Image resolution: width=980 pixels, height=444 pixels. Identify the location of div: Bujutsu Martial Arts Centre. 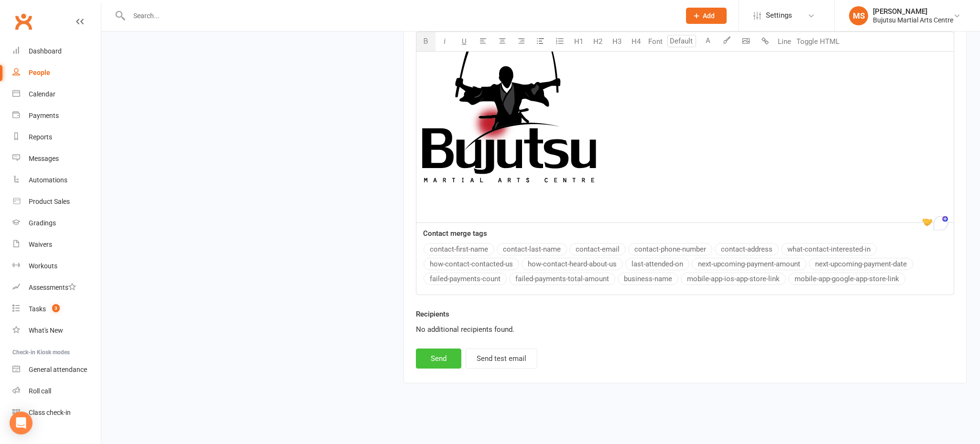
(912, 20).